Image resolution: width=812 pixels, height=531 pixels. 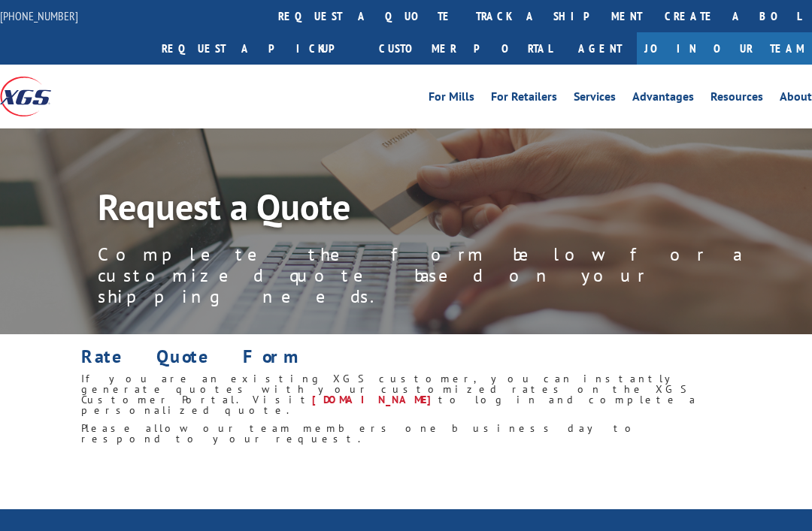 I want to click on span: to log in and complete a personalized quote., so click(x=390, y=405).